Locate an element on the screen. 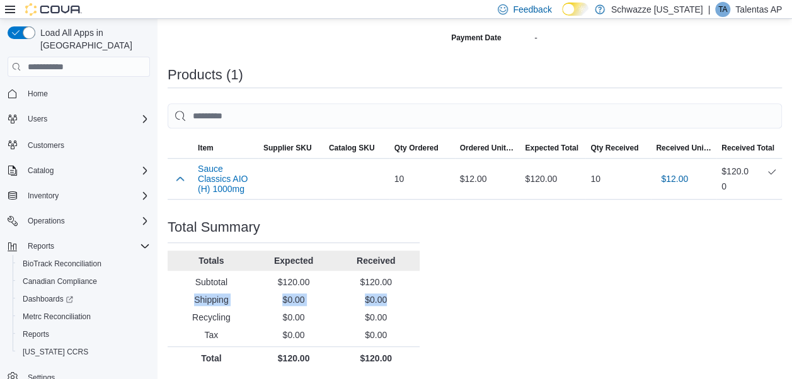 This screenshot has height=379, width=792. p: Tax is located at coordinates (211, 335).